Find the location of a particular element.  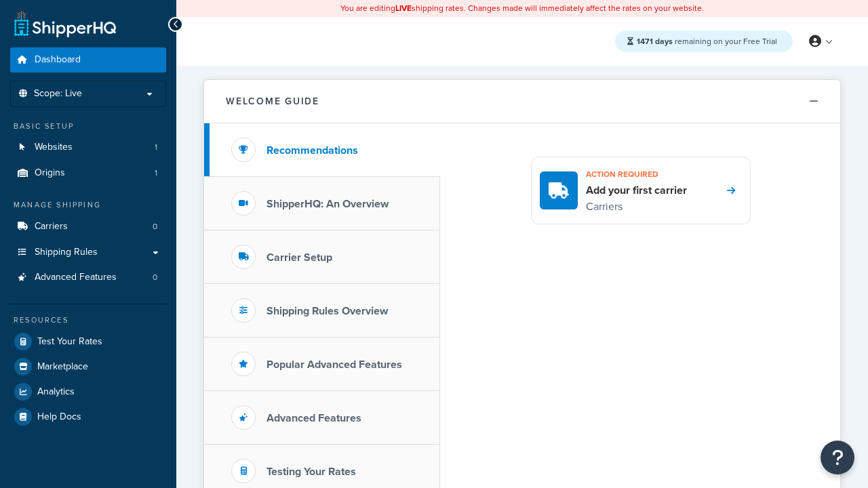

b: LIVE is located at coordinates (404, 8).